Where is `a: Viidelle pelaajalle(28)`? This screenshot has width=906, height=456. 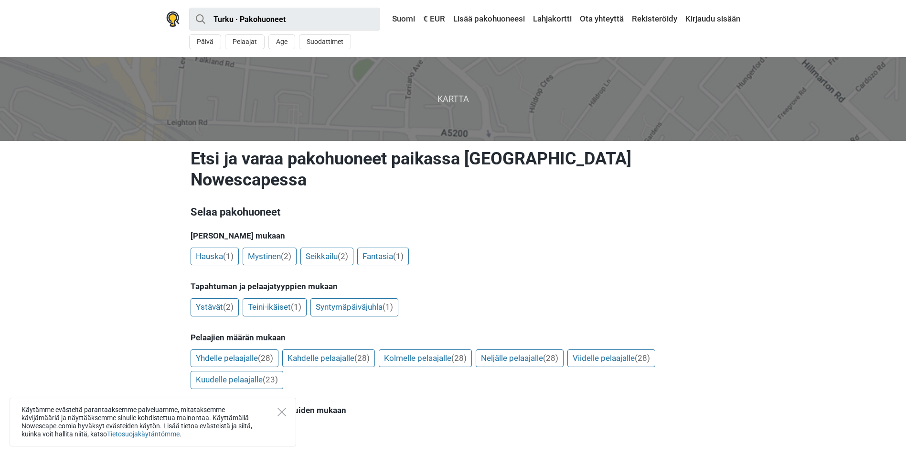
a: Viidelle pelaajalle(28) is located at coordinates (611, 358).